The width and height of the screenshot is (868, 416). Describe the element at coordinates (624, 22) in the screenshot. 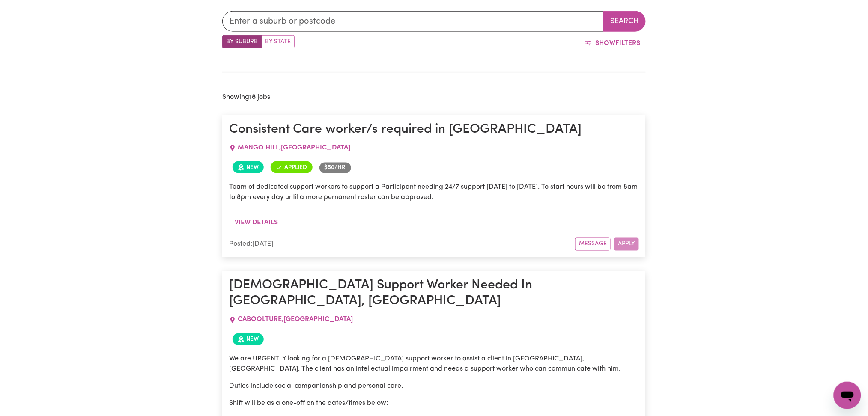

I see `button: Search` at that location.